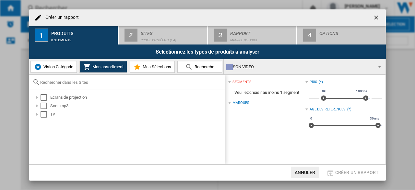 The image size is (415, 190). I want to click on div: 0 segments, so click(83, 38).